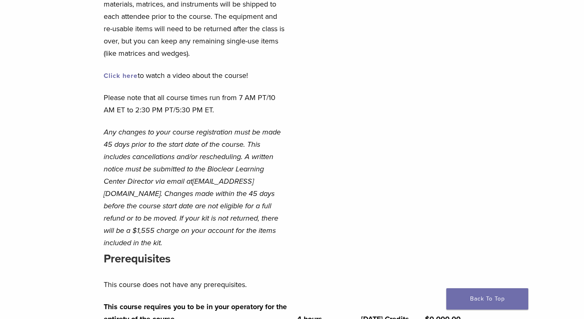 This screenshot has height=319, width=584. Describe the element at coordinates (196, 75) in the screenshot. I see `p: to watch a video about the course!` at that location.